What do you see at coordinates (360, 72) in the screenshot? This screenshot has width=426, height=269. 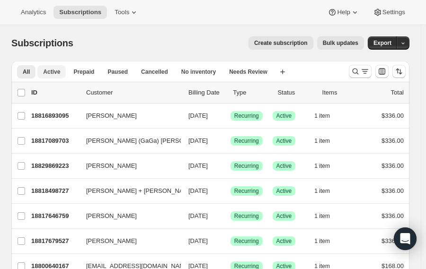 I see `button: Search and filter results` at bounding box center [360, 72].